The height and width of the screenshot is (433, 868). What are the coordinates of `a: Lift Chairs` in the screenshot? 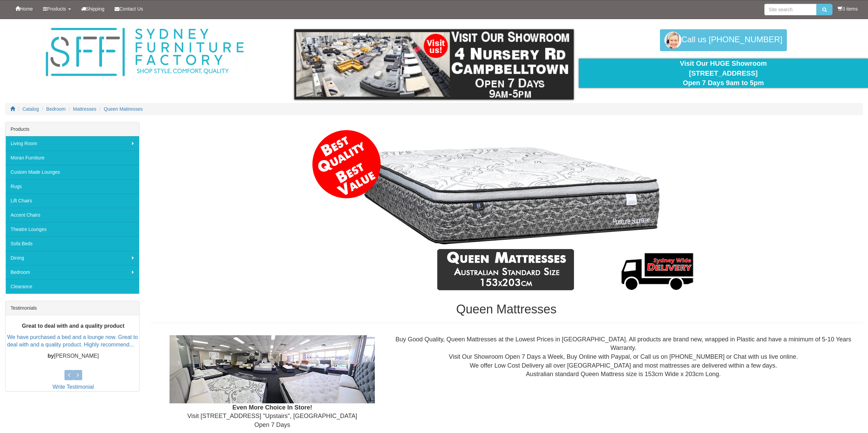 It's located at (72, 201).